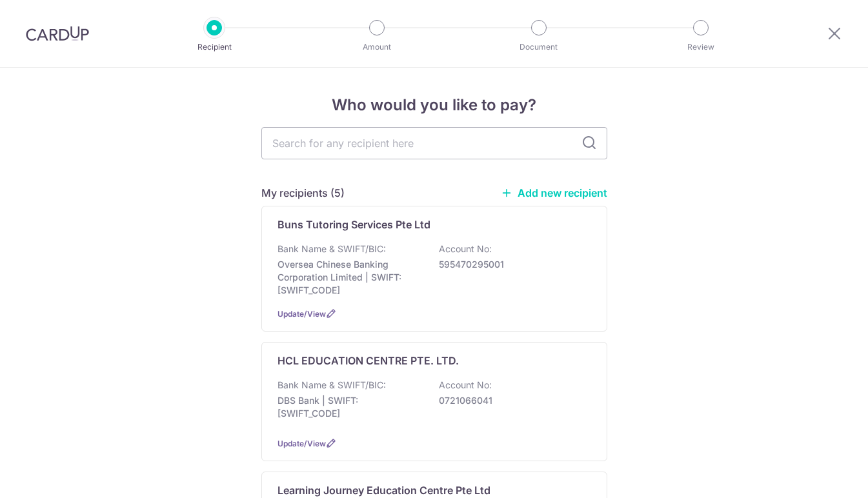 The image size is (868, 498). What do you see at coordinates (434, 143) in the screenshot?
I see `input: Search for any recipient here` at bounding box center [434, 143].